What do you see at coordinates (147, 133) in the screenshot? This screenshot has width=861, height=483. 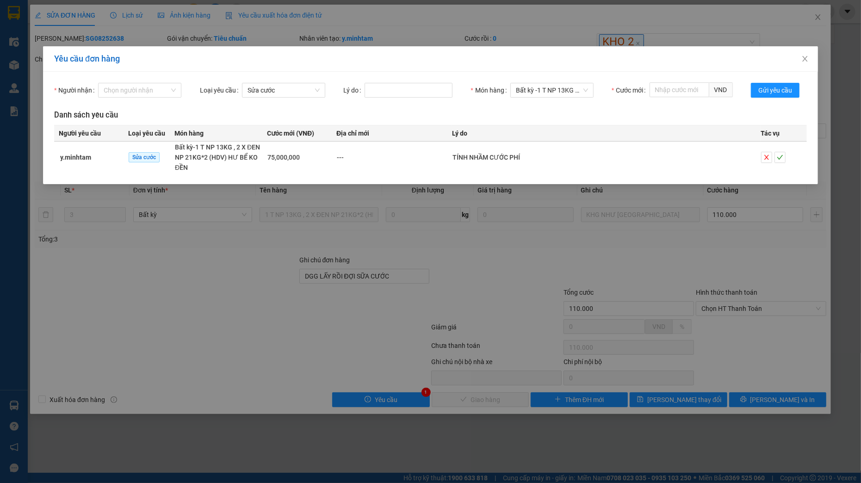 I see `span: Loại yêu cầu` at bounding box center [147, 133].